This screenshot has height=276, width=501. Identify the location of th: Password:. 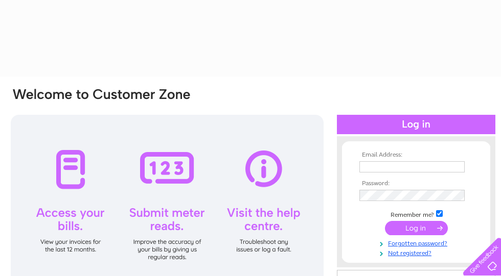
(416, 184).